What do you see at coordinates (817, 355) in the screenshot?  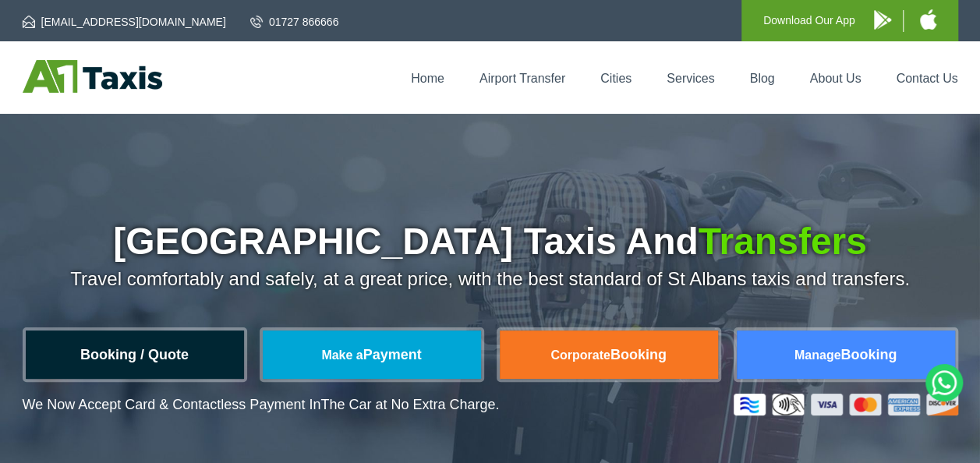 I see `span: Manage` at bounding box center [817, 355].